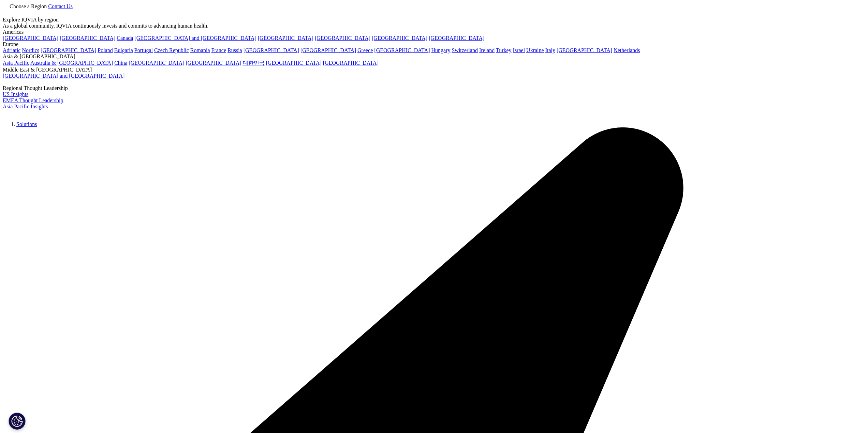  I want to click on a: 대한민국, so click(254, 63).